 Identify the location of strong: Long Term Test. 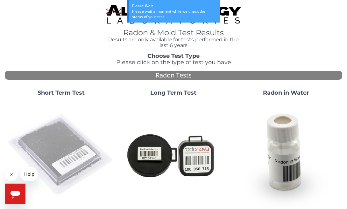
(173, 93).